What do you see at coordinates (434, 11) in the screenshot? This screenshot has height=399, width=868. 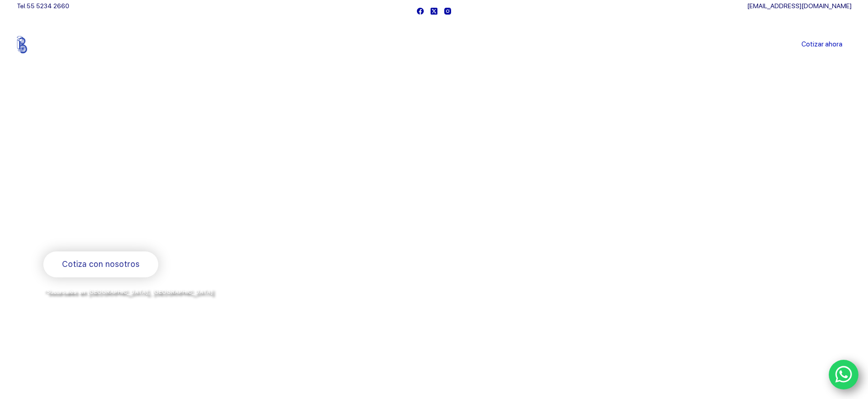 I see `a: X (Twitter)` at bounding box center [434, 11].